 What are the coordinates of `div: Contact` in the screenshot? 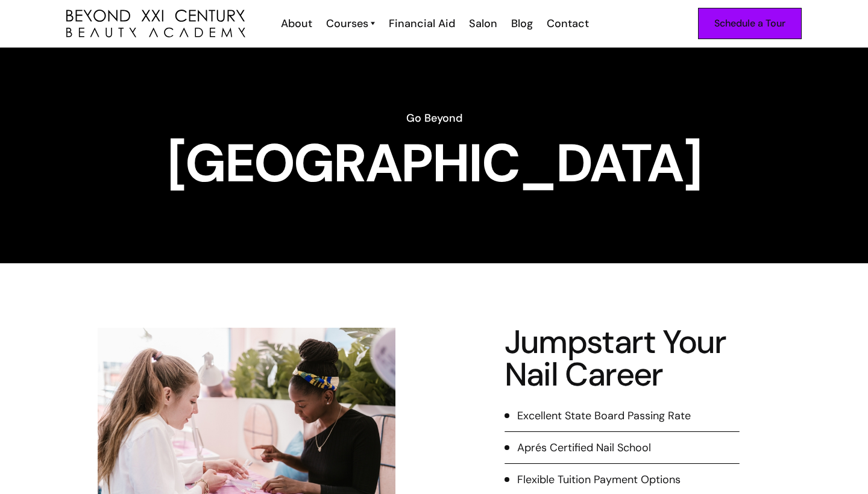 It's located at (568, 24).